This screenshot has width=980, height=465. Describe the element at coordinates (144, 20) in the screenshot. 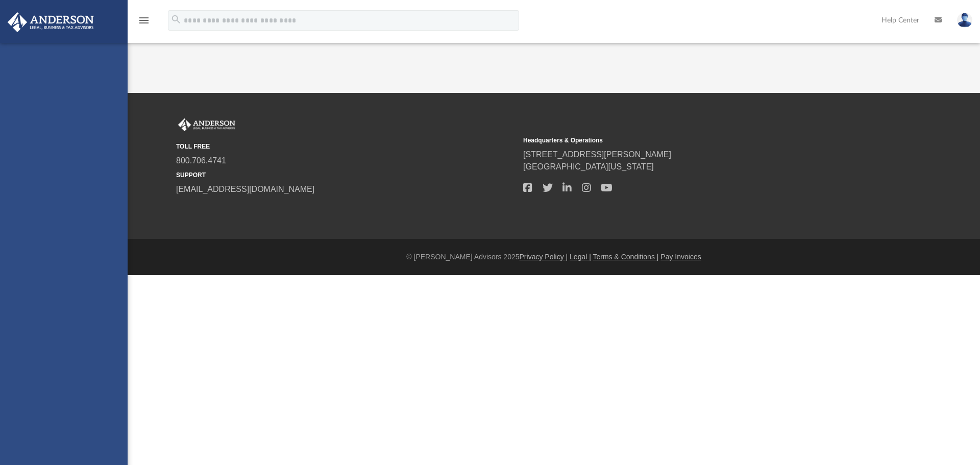

I see `i: menu` at that location.